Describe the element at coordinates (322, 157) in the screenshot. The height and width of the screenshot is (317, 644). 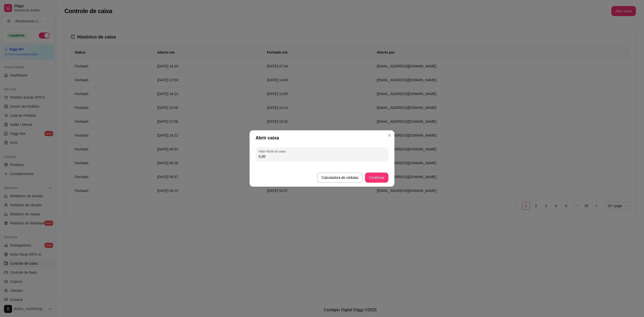
I see `input: Valor inicial do caixa` at that location.